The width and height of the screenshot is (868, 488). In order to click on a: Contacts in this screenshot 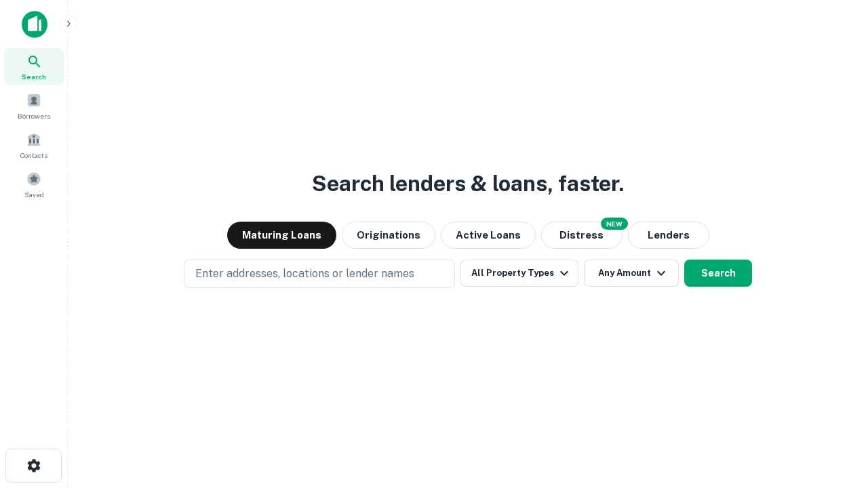, I will do `click(33, 145)`.